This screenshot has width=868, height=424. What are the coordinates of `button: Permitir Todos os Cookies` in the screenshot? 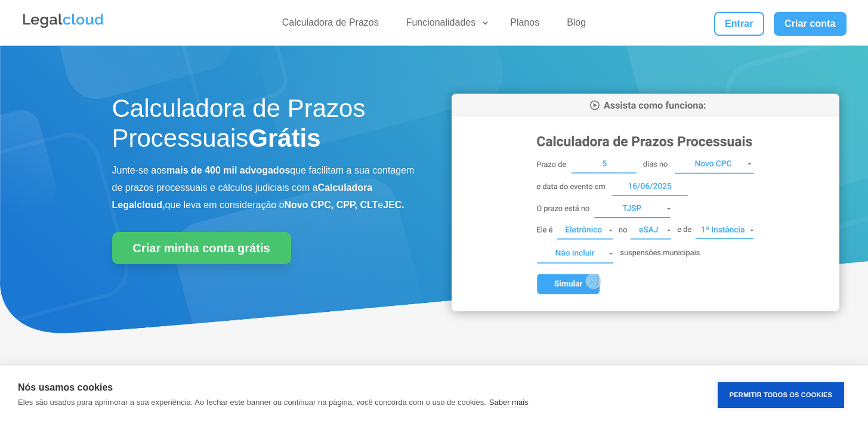 It's located at (781, 395).